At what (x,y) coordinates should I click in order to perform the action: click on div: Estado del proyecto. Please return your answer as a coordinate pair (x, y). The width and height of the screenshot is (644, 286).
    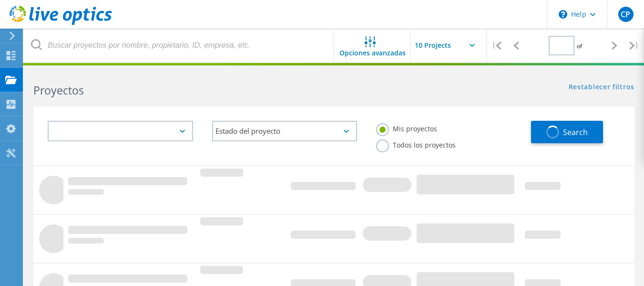
    Looking at the image, I should click on (285, 130).